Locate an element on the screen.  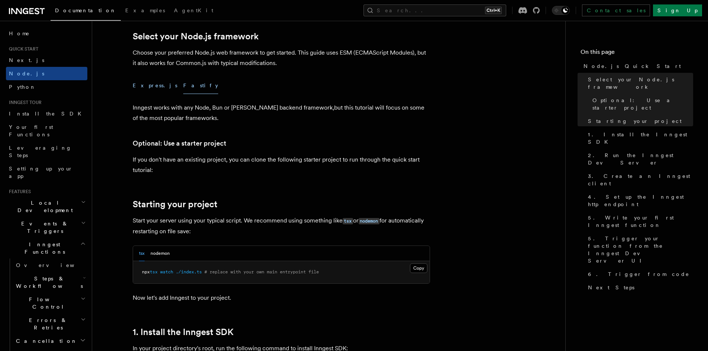
span: Overview is located at coordinates (54, 265).